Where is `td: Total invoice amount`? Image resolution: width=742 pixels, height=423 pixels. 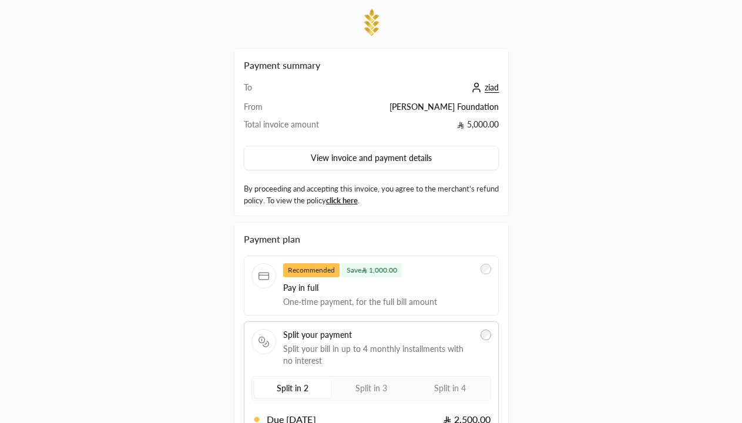
td: Total invoice amount is located at coordinates (295, 127).